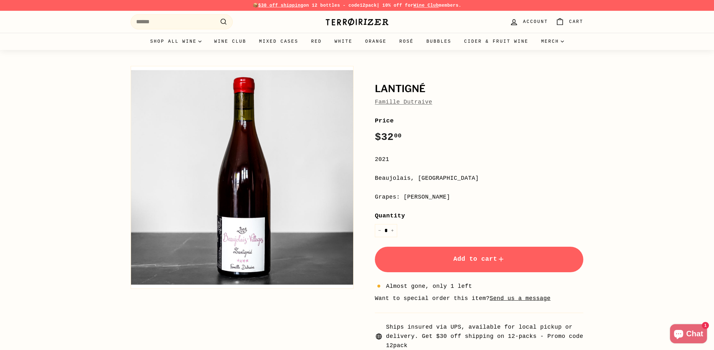 The image size is (714, 350). Describe the element at coordinates (479, 159) in the screenshot. I see `div: 2021` at that location.